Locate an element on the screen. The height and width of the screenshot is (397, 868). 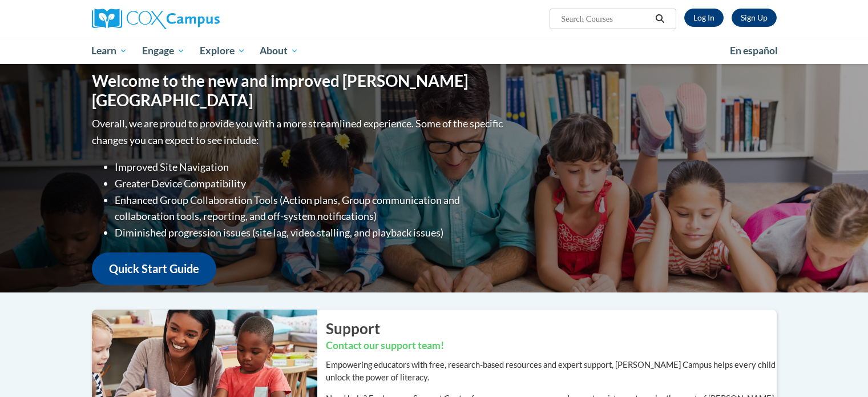
li: Diminished progression issues (site lag, video stalling, and playback issues) is located at coordinates (310, 232).